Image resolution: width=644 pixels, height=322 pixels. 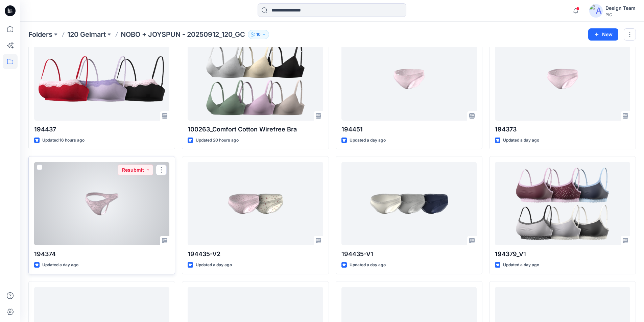 I want to click on a: 194437, so click(x=102, y=79).